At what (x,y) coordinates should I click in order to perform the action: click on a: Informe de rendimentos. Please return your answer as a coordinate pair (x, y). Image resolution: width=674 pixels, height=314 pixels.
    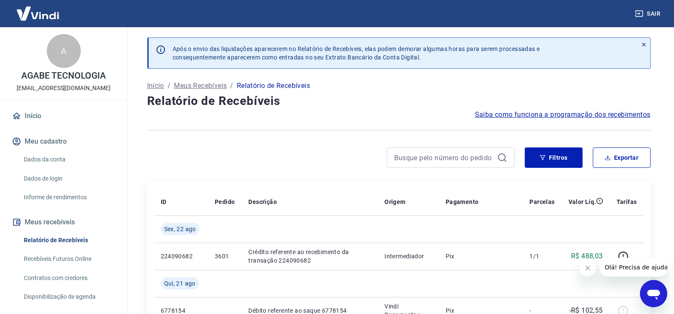
    Looking at the image, I should click on (68, 197).